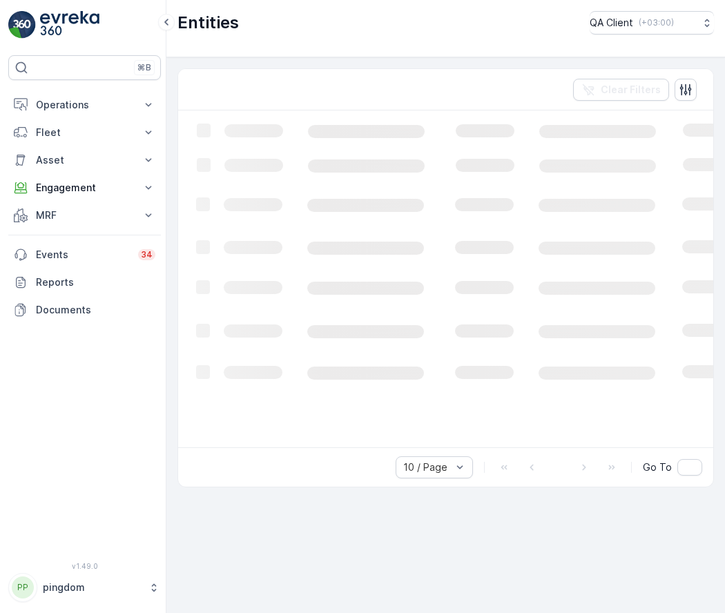  I want to click on a: Documents, so click(84, 310).